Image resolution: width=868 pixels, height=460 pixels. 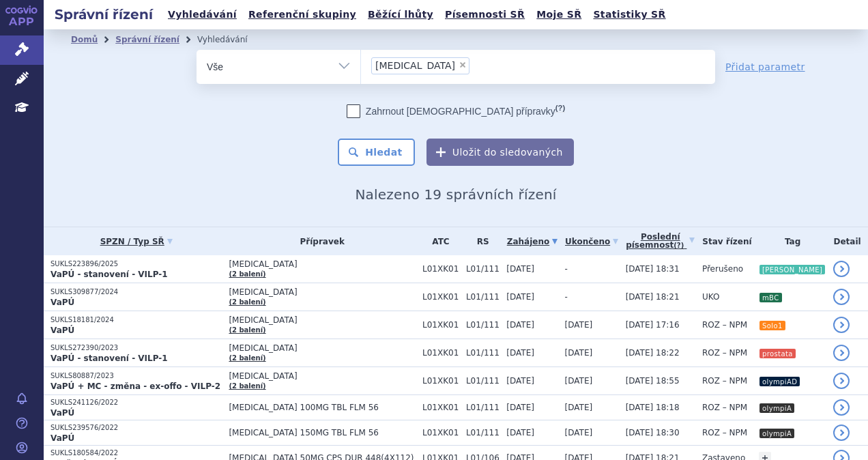 What do you see at coordinates (401, 15) in the screenshot?
I see `a: Běžící lhůty` at bounding box center [401, 15].